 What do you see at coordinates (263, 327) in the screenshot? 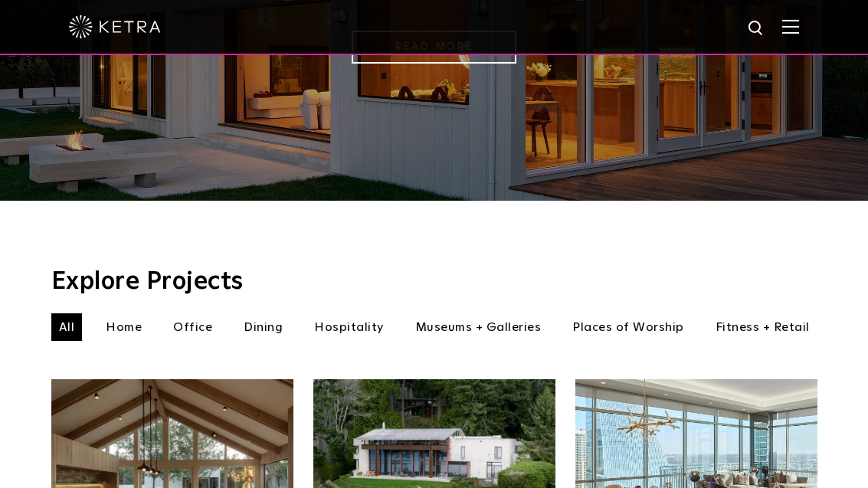
I see `li: Dining` at bounding box center [263, 327].